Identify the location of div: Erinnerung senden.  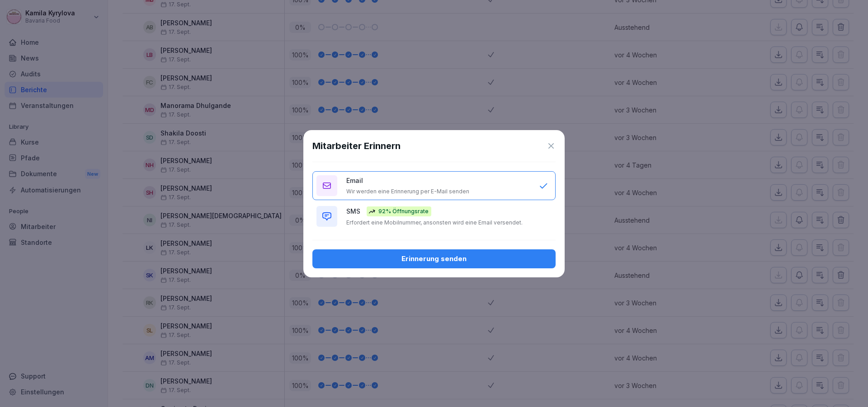
(434, 259).